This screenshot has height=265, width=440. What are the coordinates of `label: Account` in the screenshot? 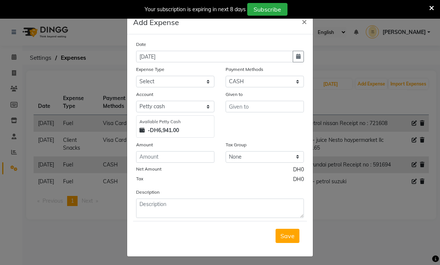 It's located at (145, 94).